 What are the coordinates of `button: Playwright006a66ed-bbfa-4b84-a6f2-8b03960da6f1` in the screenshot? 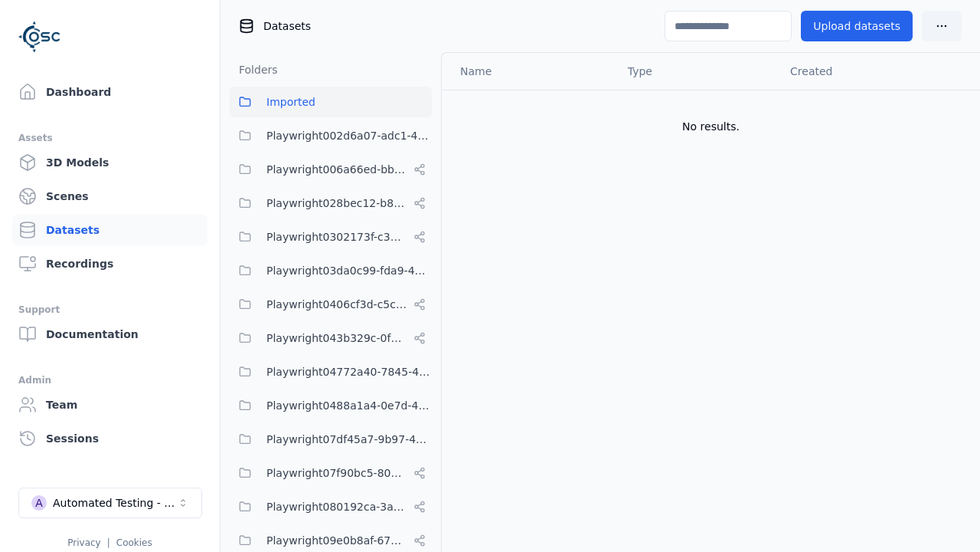 It's located at (330, 169).